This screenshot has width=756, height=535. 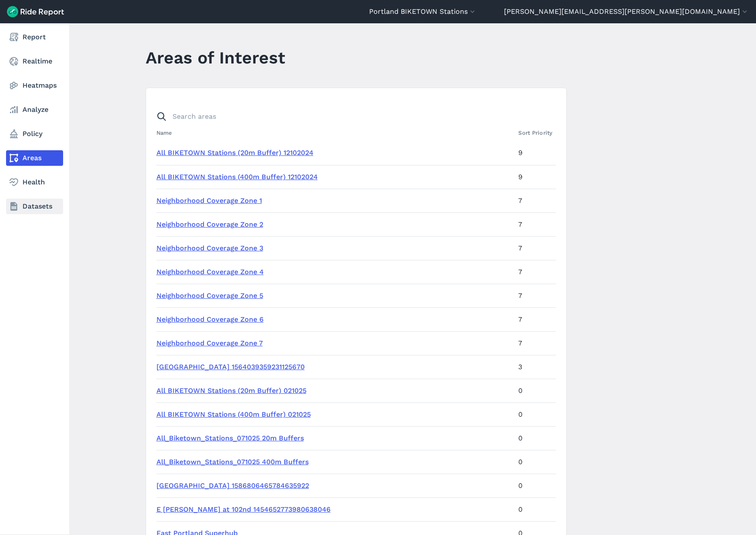 What do you see at coordinates (535, 133) in the screenshot?
I see `th: Sort Priority` at bounding box center [535, 133].